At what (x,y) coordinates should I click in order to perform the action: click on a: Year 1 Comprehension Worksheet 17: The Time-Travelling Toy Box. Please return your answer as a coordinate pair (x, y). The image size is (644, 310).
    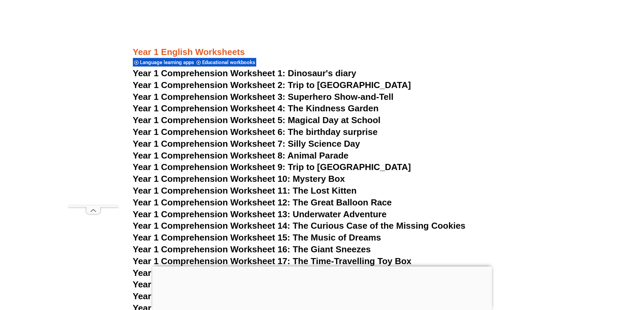
    Looking at the image, I should click on (272, 261).